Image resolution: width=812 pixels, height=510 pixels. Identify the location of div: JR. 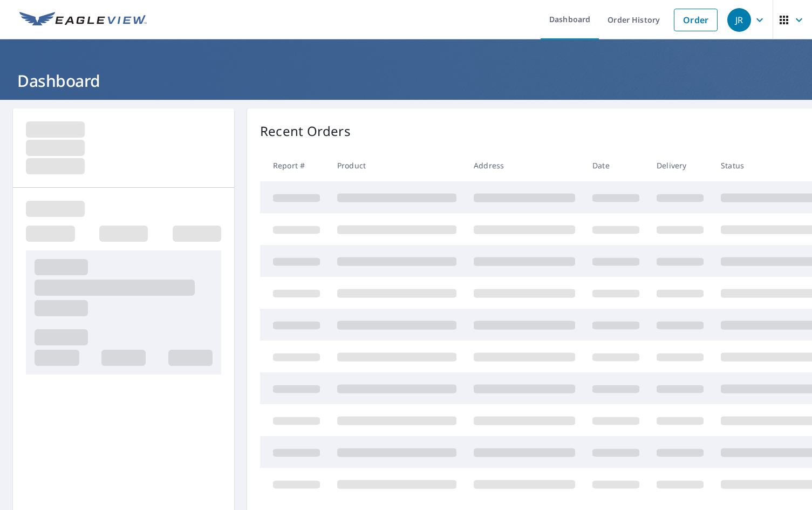
(739, 20).